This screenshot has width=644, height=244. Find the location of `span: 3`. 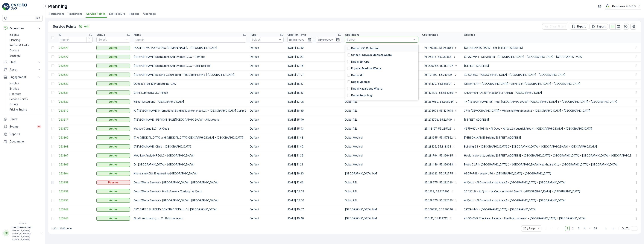

span: 3 is located at coordinates (579, 228).